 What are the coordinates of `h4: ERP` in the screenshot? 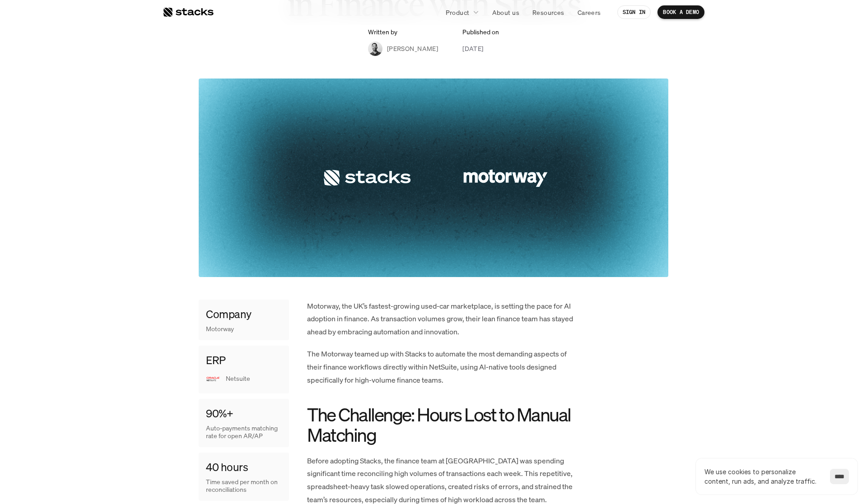 It's located at (216, 361).